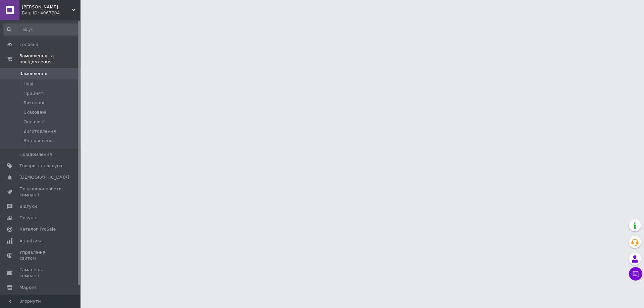 The height and width of the screenshot is (308, 644). What do you see at coordinates (38, 230) in the screenshot?
I see `span: Каталог ProSale` at bounding box center [38, 230].